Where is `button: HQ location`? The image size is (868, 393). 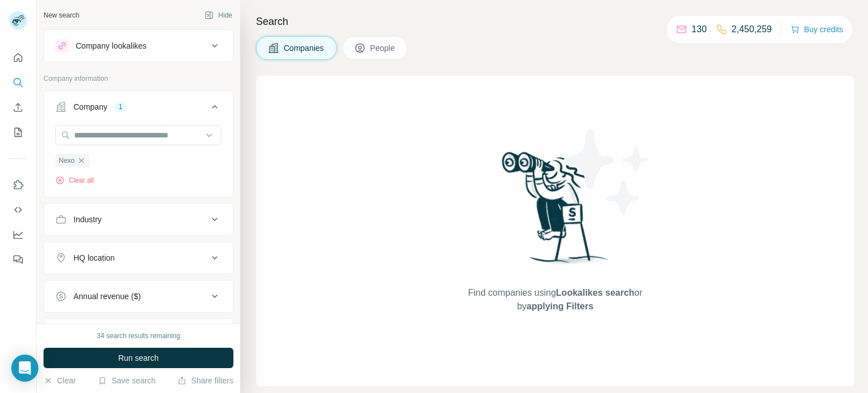 button: HQ location is located at coordinates (138, 258).